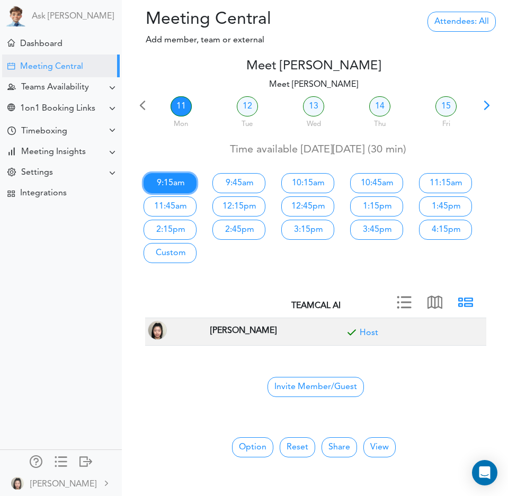  I want to click on div: Integrations, so click(43, 193).